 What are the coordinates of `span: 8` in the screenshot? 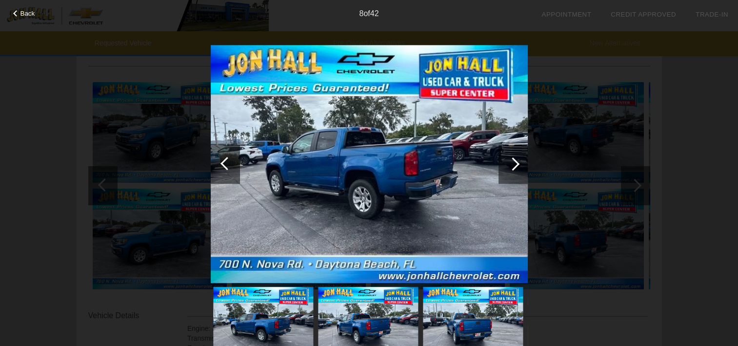 It's located at (361, 13).